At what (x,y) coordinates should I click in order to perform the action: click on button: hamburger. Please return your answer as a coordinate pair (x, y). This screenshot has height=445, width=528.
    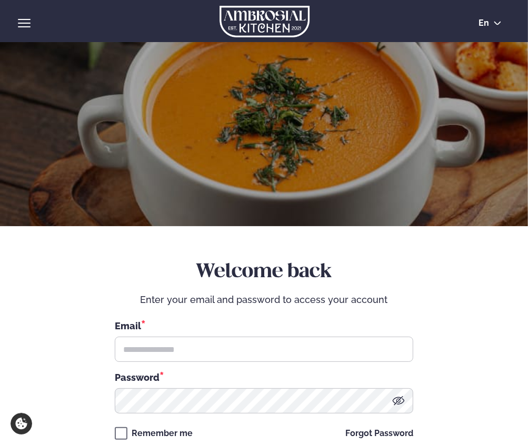
    Looking at the image, I should click on (24, 23).